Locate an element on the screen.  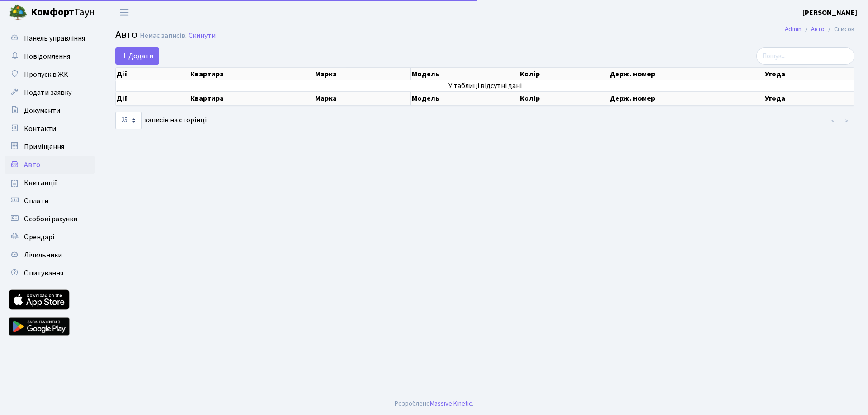
nav: breadcrumb is located at coordinates (819, 30).